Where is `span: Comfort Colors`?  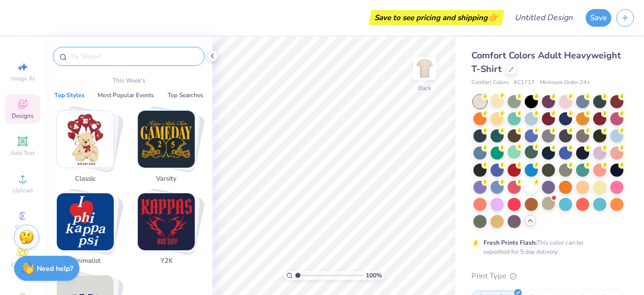
span: Comfort Colors is located at coordinates (490, 83).